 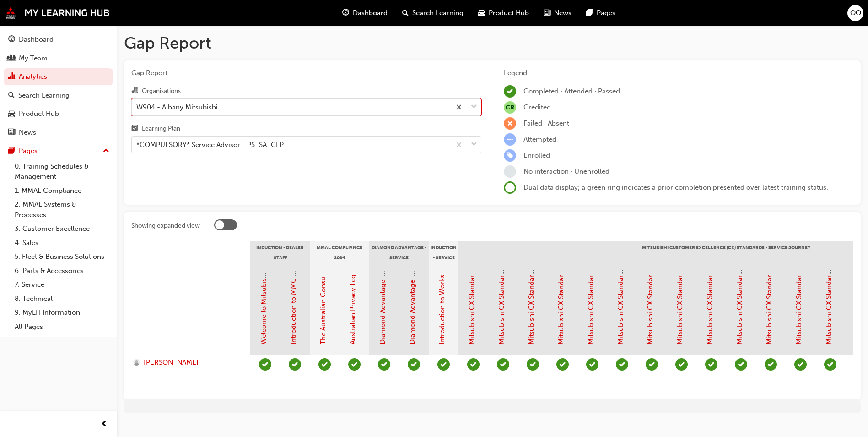 I want to click on button: OO, so click(x=856, y=13).